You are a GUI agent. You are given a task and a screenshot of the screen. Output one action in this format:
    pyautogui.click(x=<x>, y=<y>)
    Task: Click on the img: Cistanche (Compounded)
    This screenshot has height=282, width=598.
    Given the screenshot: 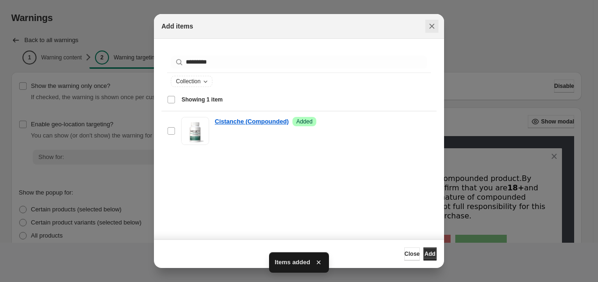 What is the action you would take?
    pyautogui.click(x=195, y=131)
    